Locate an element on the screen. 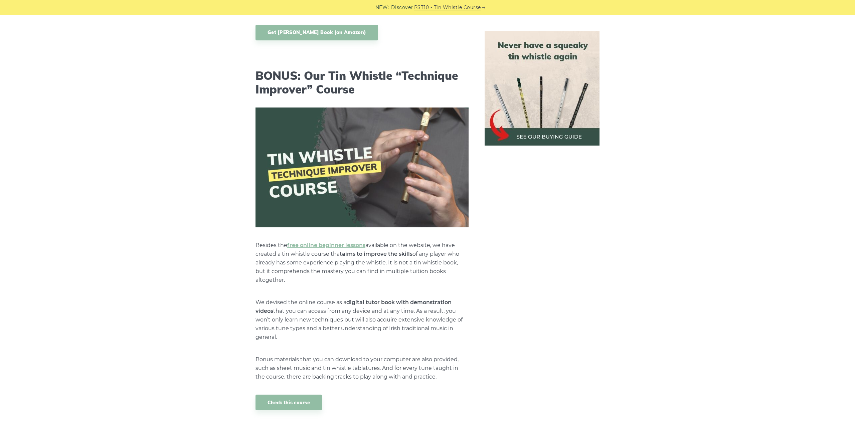 This screenshot has width=855, height=430. p: We devised the online course as a that you can access from any device and at any time. As a resul... is located at coordinates (362, 320).